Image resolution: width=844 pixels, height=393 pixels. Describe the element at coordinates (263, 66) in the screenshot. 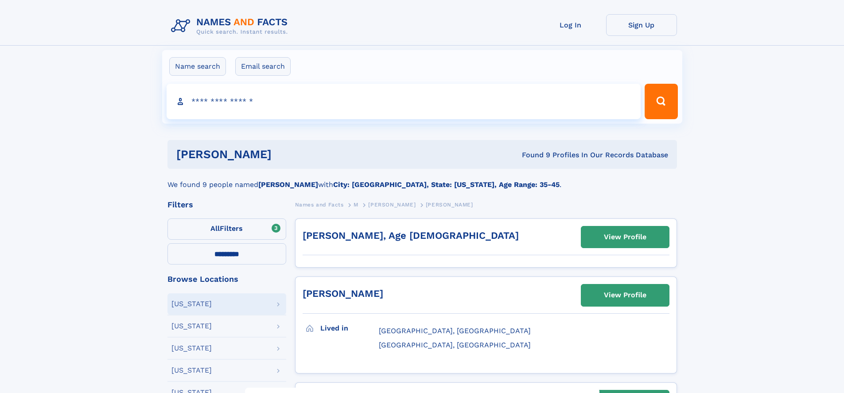

I see `label: Email search` at that location.